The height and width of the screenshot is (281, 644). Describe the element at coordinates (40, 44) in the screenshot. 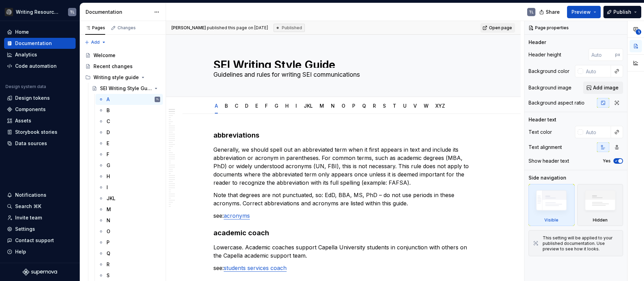

I see `a: Documentation` at that location.